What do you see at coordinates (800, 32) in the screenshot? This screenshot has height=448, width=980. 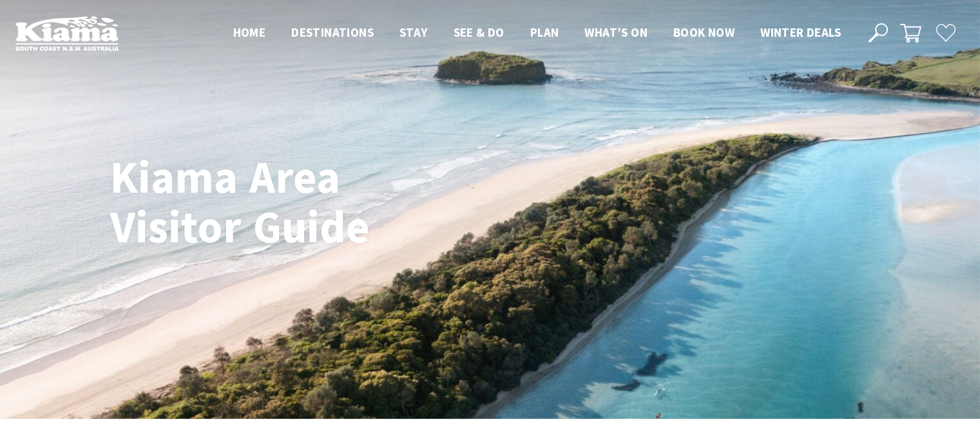 I see `span: Winter Deals` at bounding box center [800, 32].